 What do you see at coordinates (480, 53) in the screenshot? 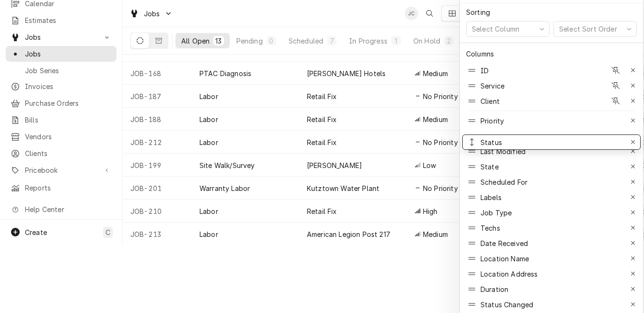
I see `div: Columns` at bounding box center [480, 53].